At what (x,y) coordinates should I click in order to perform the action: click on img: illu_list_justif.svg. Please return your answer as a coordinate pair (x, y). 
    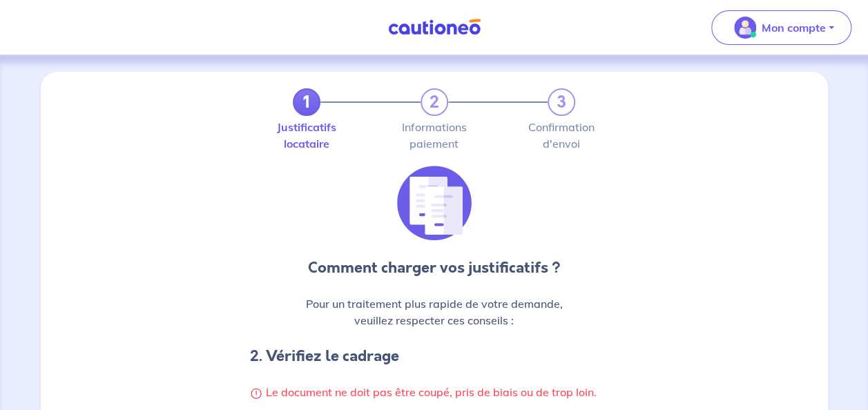
    Looking at the image, I should click on (434, 203).